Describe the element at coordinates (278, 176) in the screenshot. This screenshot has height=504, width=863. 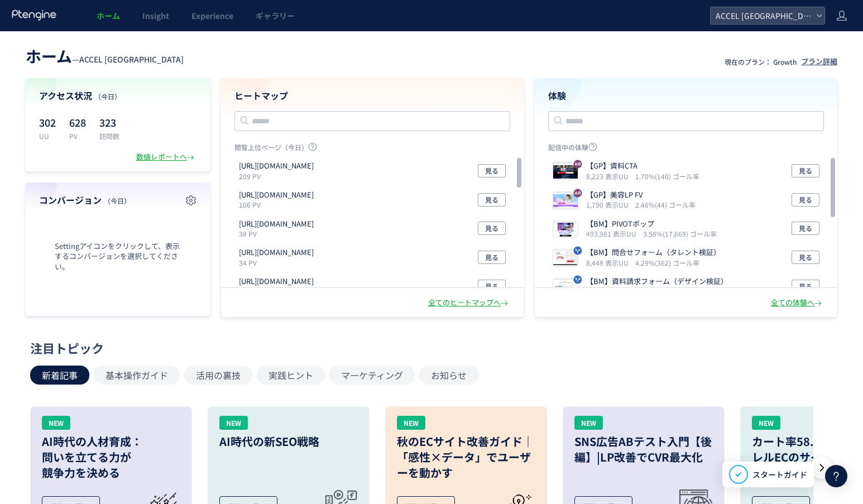
I see `p: 209 PV` at that location.